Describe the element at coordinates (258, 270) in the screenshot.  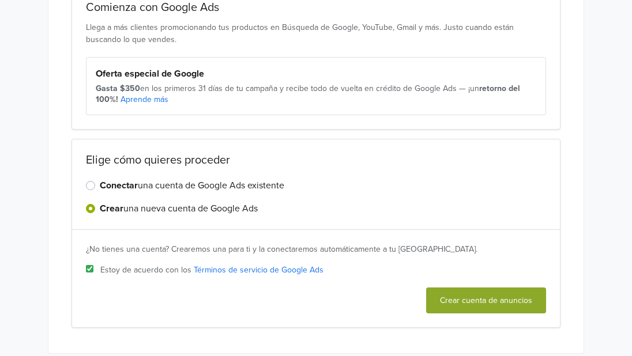
I see `a: Términos de servicio de Google Ads` at that location.